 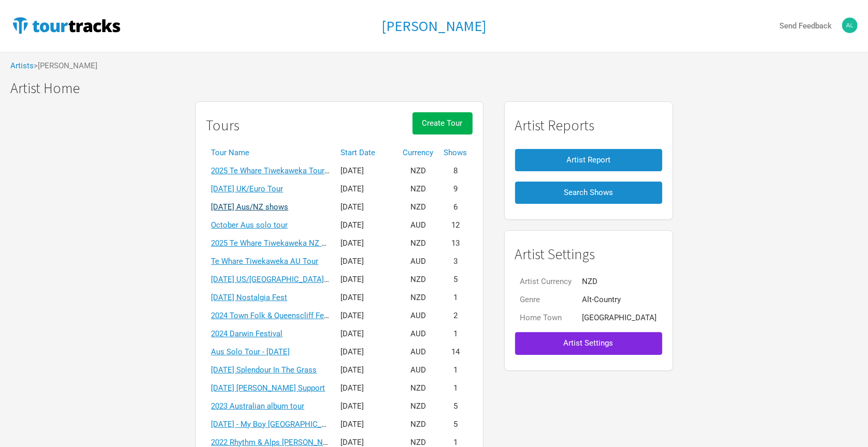 What do you see at coordinates (588, 254) in the screenshot?
I see `h1: Artist Settings` at bounding box center [588, 254].